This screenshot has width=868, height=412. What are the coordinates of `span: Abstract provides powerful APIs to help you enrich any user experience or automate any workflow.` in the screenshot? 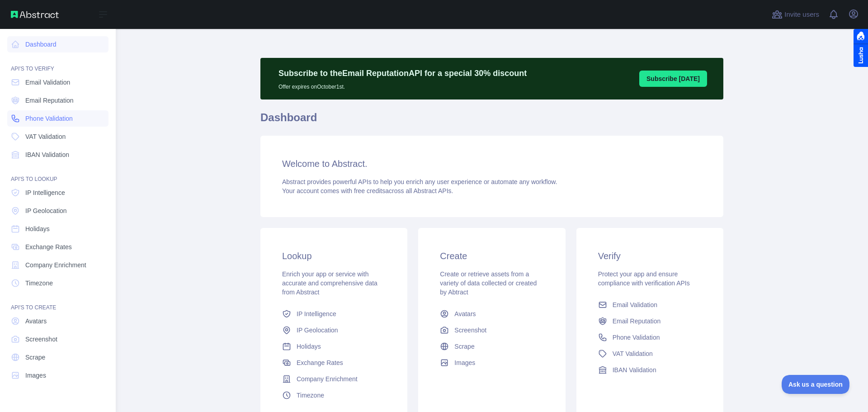 It's located at (419, 182).